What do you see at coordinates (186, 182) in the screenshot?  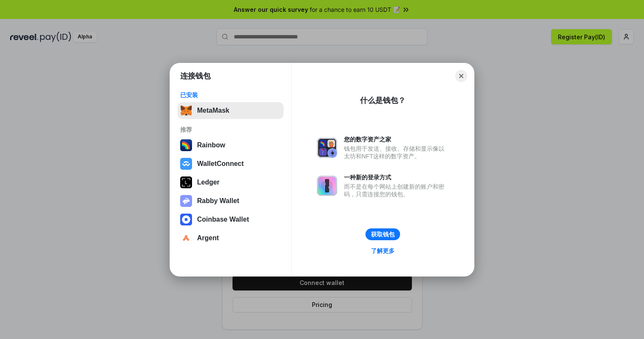 I see `img: svg+xml,%3Csvg%20xmlns%3D%22http%3A%2F%2Fwww.w3.org%2F2000%2Fsvg%22%20width%3D%2228%22%20height%3...` at bounding box center [186, 182].